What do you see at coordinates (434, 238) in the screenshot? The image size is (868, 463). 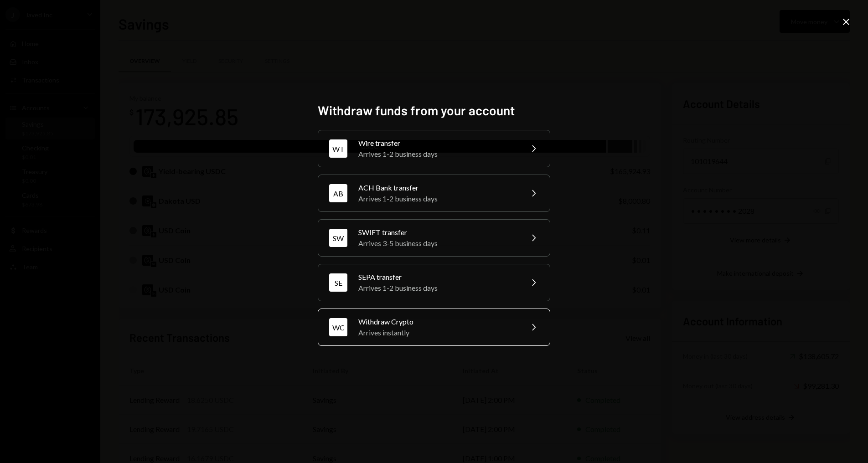 I see `button: SWSWIFT transferArrives 3-5 business days` at bounding box center [434, 238].